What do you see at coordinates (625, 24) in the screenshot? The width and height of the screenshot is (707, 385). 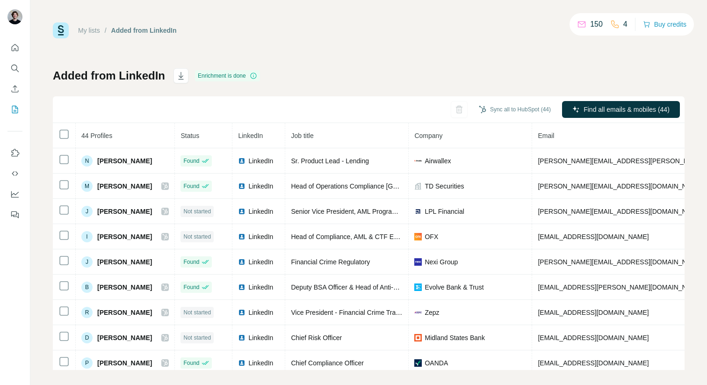 I see `p: 4` at bounding box center [625, 24].